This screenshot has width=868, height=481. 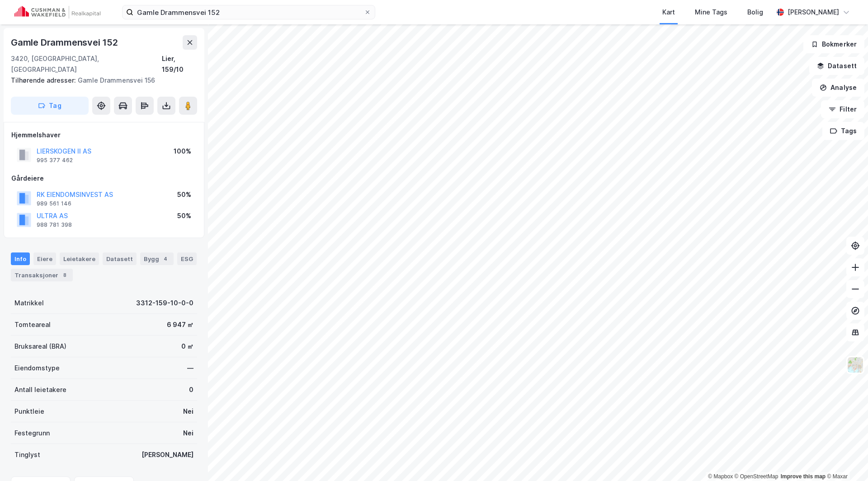 What do you see at coordinates (65, 275) in the screenshot?
I see `div: 8` at bounding box center [65, 275].